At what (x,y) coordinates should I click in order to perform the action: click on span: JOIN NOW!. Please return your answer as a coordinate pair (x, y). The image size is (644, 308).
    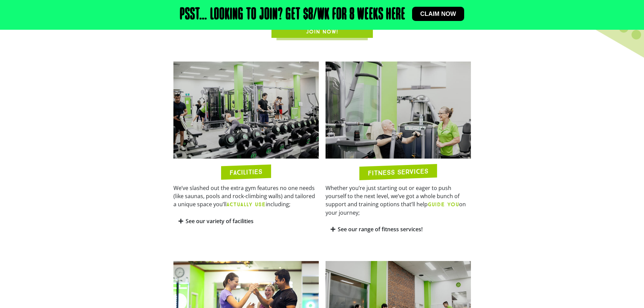
    Looking at the image, I should click on (322, 32).